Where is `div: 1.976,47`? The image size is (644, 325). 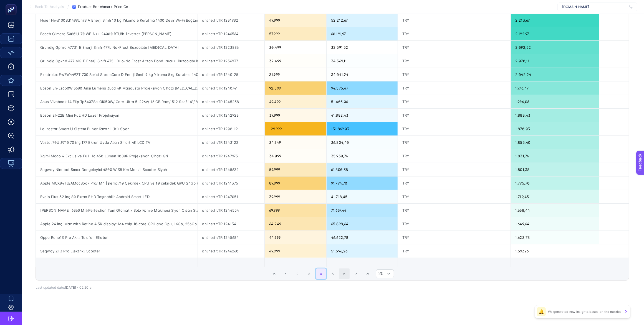 div: 1.976,47 is located at coordinates (555, 88).